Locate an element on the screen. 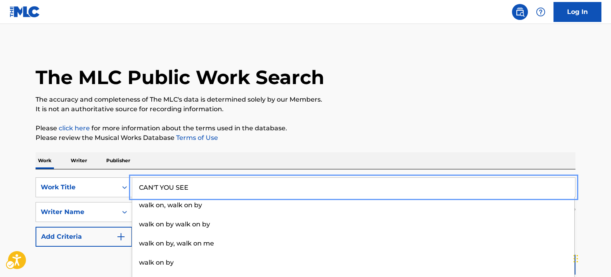  img: 9d2ae6d4665cec9f34b9.svg is located at coordinates (121, 237).